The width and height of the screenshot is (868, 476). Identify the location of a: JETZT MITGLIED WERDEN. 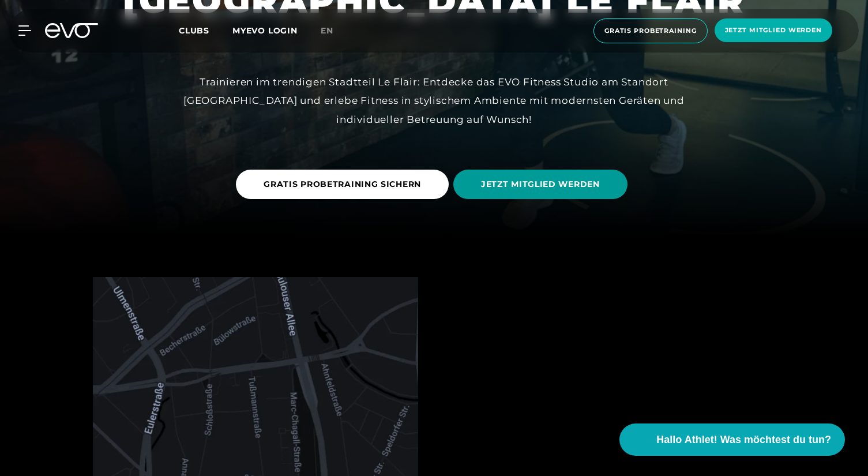
(543, 184).